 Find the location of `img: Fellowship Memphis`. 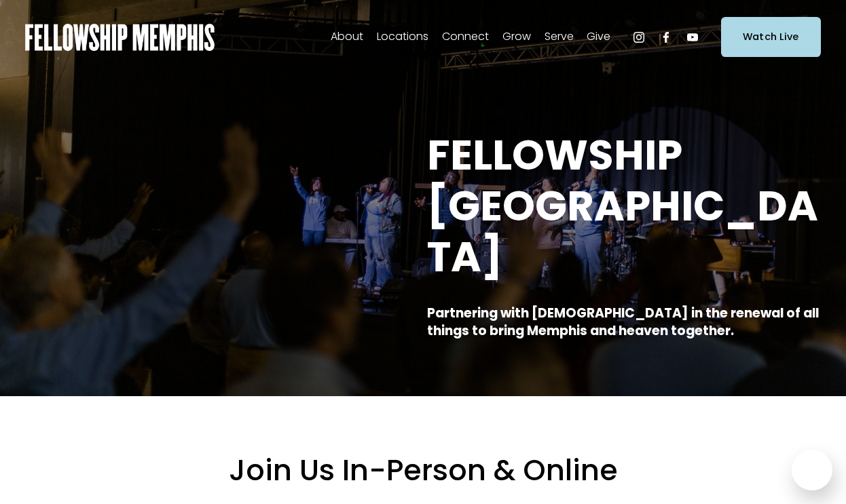

img: Fellowship Memphis is located at coordinates (120, 38).